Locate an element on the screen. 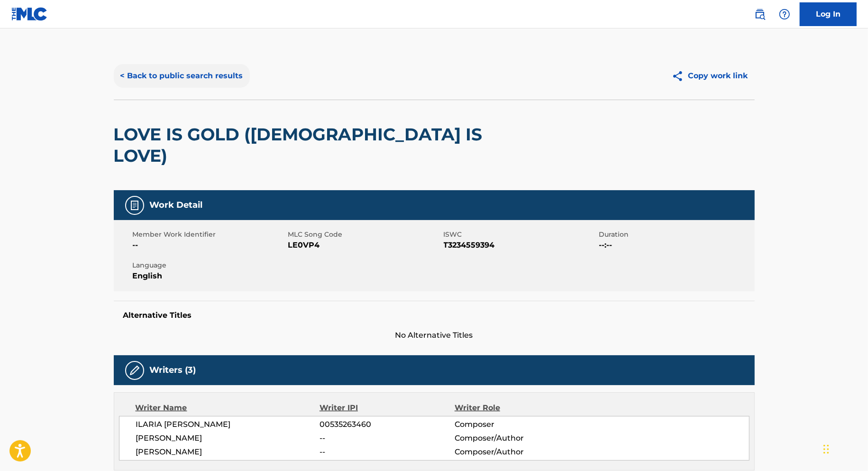 The height and width of the screenshot is (471, 868). span: 00535263460 is located at coordinates (387, 425).